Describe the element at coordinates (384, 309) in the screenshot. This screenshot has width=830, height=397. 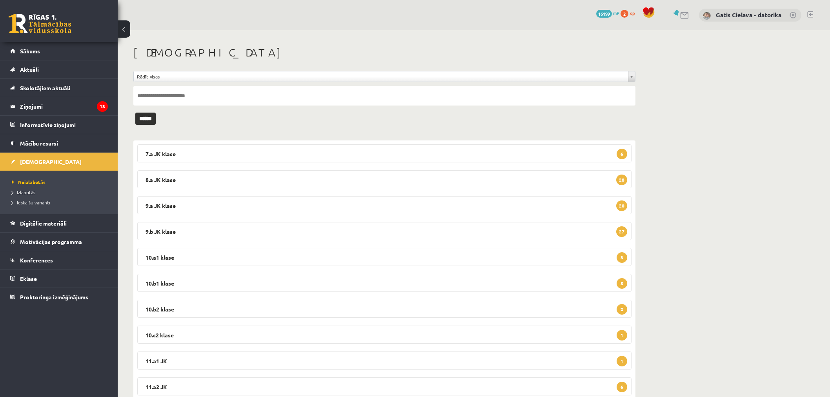
I see `legend: 10.b2 klase` at that location.